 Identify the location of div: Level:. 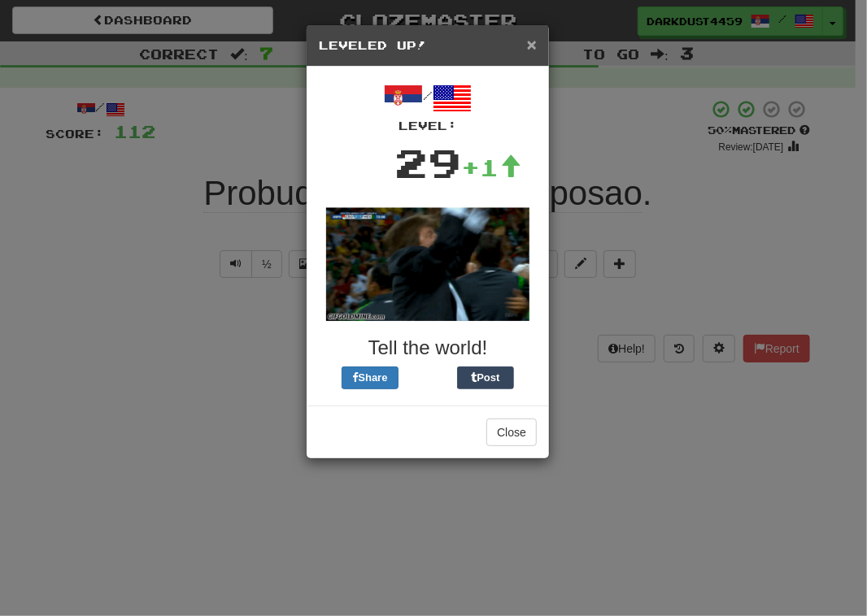
(428, 126).